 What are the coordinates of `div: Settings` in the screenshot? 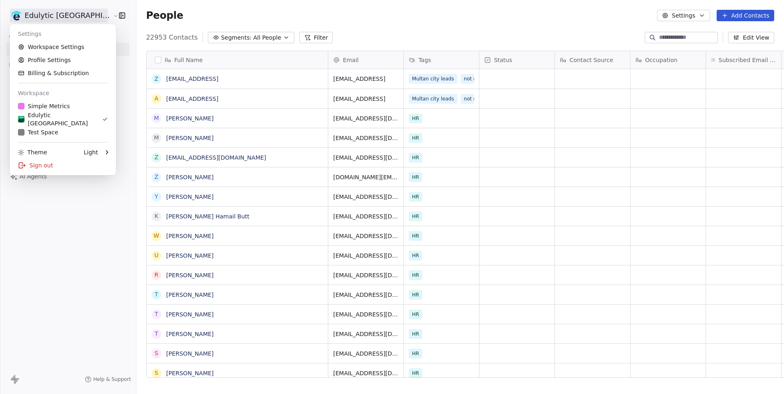 It's located at (63, 34).